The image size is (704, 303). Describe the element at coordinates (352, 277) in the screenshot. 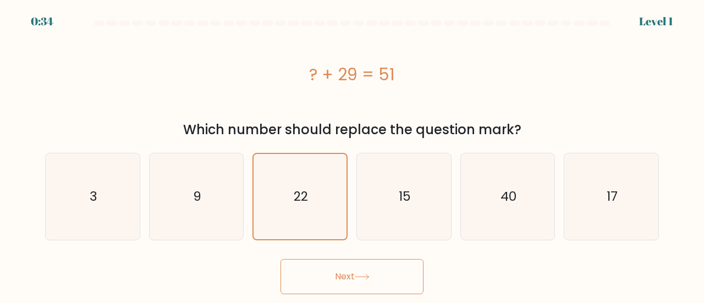

I see `button: Next` at that location.